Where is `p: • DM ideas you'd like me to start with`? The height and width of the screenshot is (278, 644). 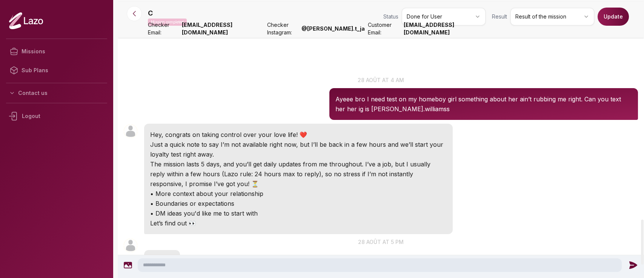 p: • DM ideas you'd like me to start with is located at coordinates (299, 213).